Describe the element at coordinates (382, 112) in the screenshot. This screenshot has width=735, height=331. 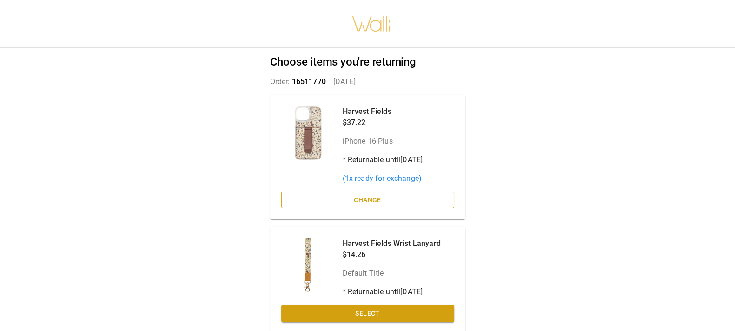
I see `p: Harvest Fields` at that location.